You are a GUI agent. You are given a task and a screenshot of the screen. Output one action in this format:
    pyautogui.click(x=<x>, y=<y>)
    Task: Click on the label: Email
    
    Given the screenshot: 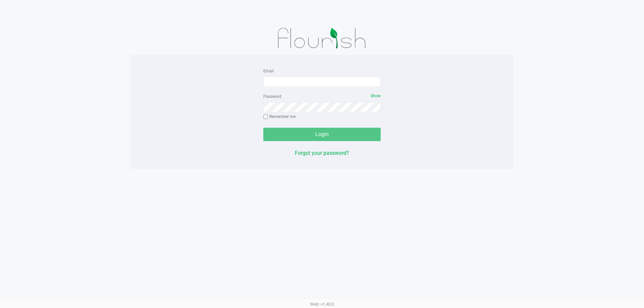 What is the action you would take?
    pyautogui.click(x=268, y=71)
    